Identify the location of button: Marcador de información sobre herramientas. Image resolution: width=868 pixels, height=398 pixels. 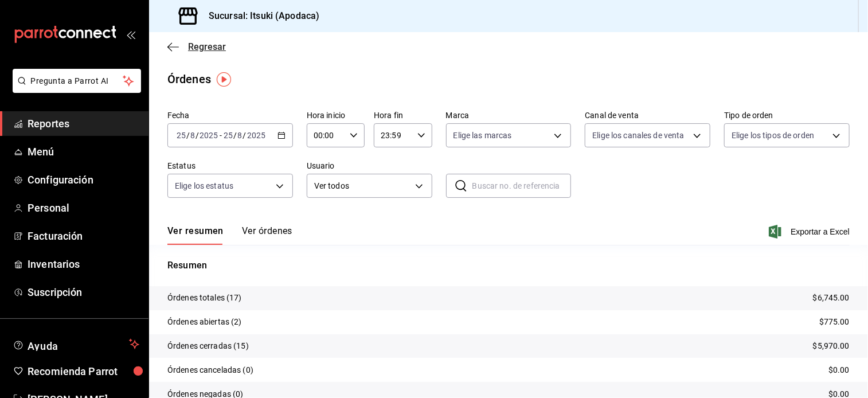
(224, 79).